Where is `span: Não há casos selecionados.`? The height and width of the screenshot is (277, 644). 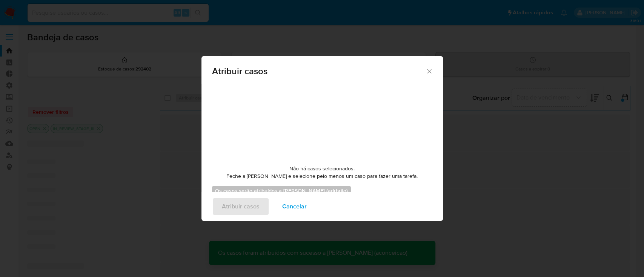 span: Não há casos selecionados. is located at coordinates (322, 169).